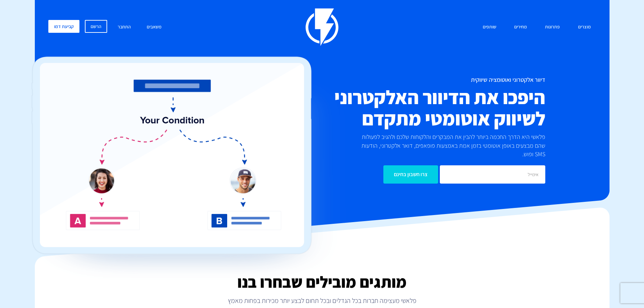 The height and width of the screenshot is (308, 644). Describe the element at coordinates (322, 282) in the screenshot. I see `h2: מותגים מובילים שבחרו בנו` at that location.